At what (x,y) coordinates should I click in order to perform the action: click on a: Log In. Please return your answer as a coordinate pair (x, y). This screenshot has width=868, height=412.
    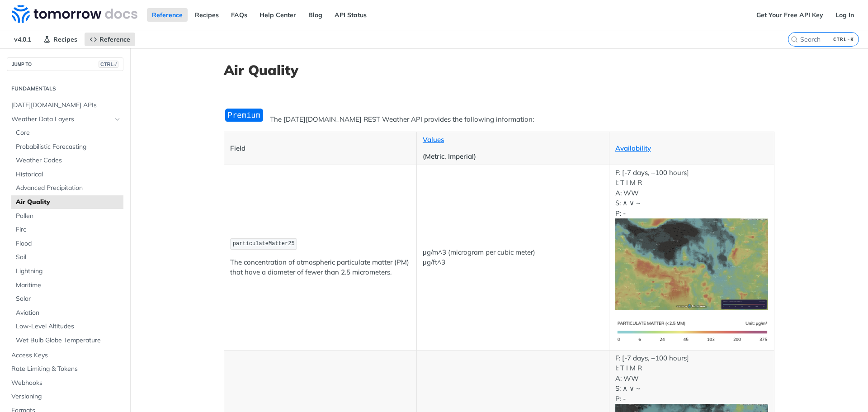
    Looking at the image, I should click on (845, 15).